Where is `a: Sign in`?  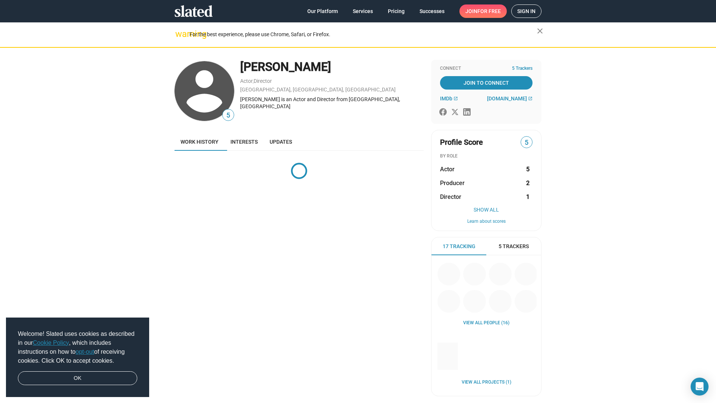
a: Sign in is located at coordinates (526, 11).